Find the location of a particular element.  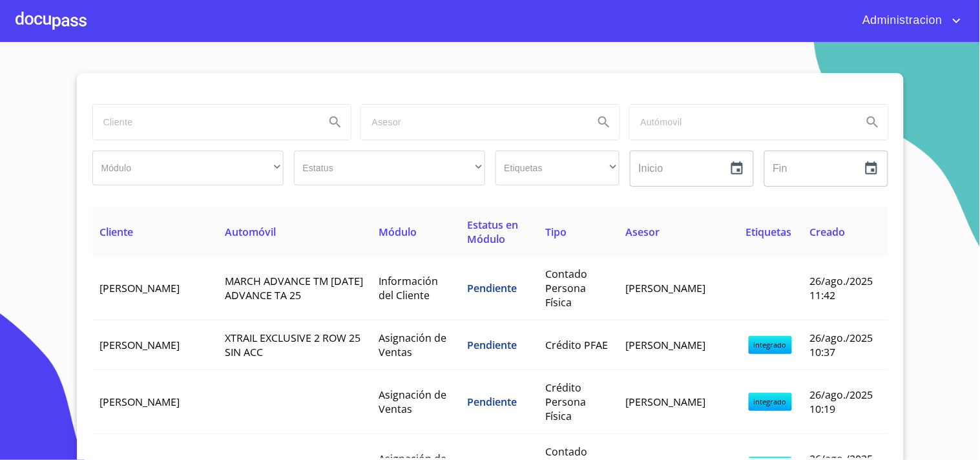

span: Automóvil is located at coordinates (250, 232).